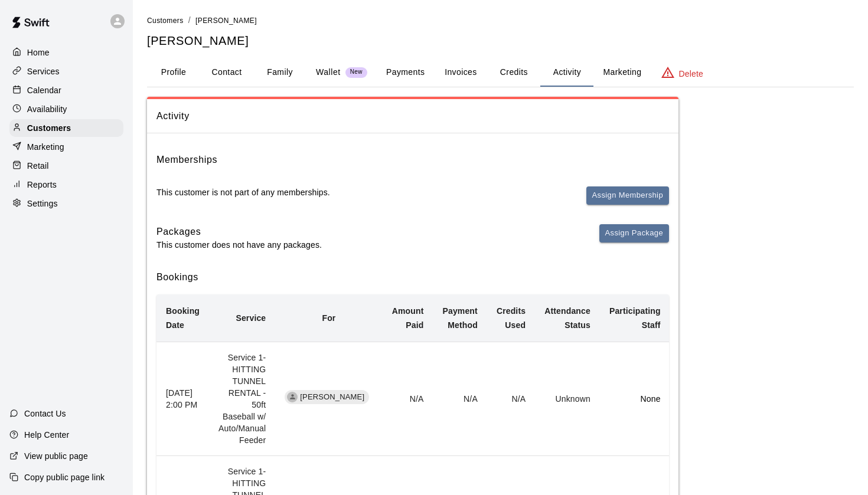 The image size is (868, 495). What do you see at coordinates (42, 204) in the screenshot?
I see `p: Settings` at bounding box center [42, 204].